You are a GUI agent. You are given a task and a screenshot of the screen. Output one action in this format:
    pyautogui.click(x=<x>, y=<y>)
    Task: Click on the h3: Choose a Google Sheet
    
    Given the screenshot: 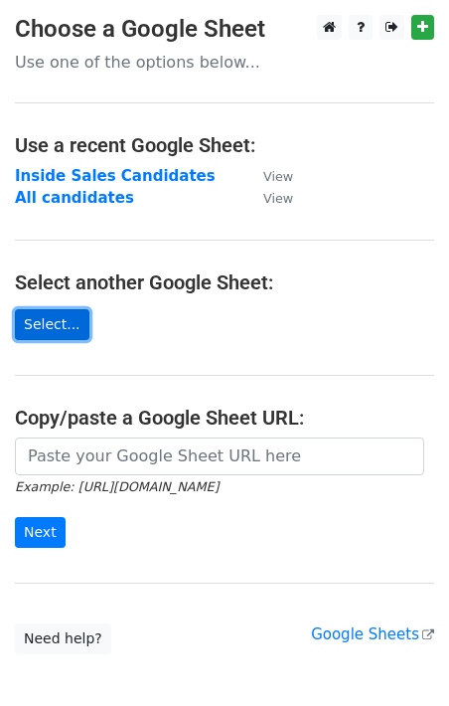 What is the action you would take?
    pyautogui.click(x=225, y=29)
    